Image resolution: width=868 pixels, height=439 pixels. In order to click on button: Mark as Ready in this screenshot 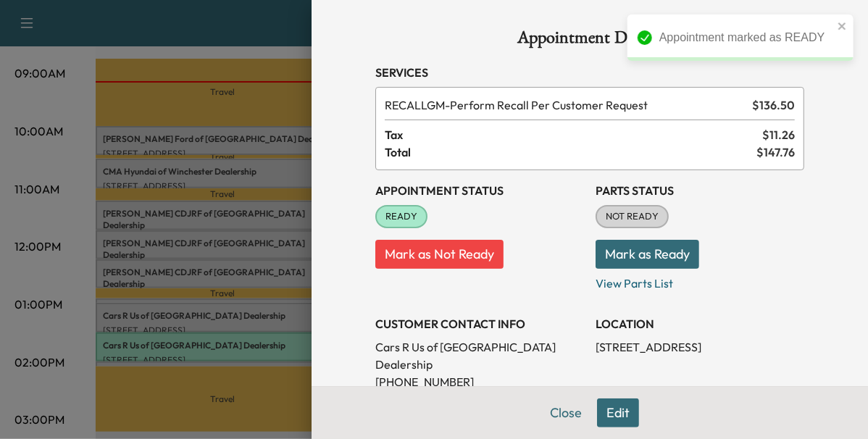, I will do `click(647, 254)`.